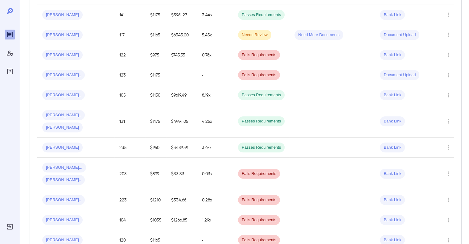 This screenshot has height=244, width=469. What do you see at coordinates (156, 174) in the screenshot?
I see `td: $899` at bounding box center [156, 174].